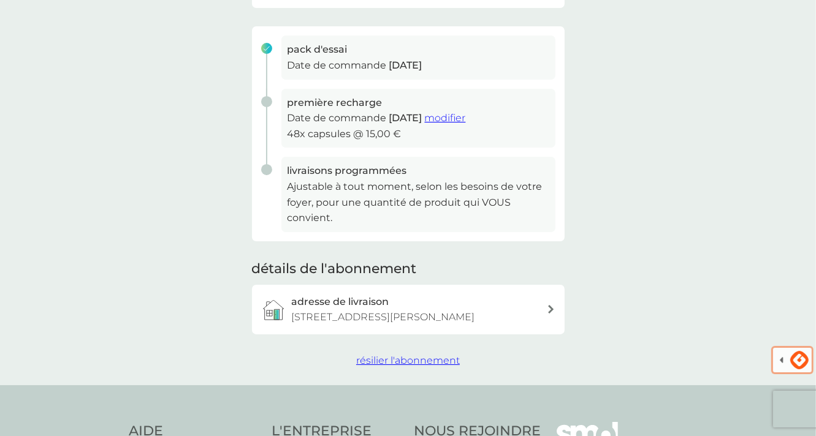 This screenshot has height=436, width=816. Describe the element at coordinates (408, 360) in the screenshot. I see `span: résilier l'abonnement` at that location.